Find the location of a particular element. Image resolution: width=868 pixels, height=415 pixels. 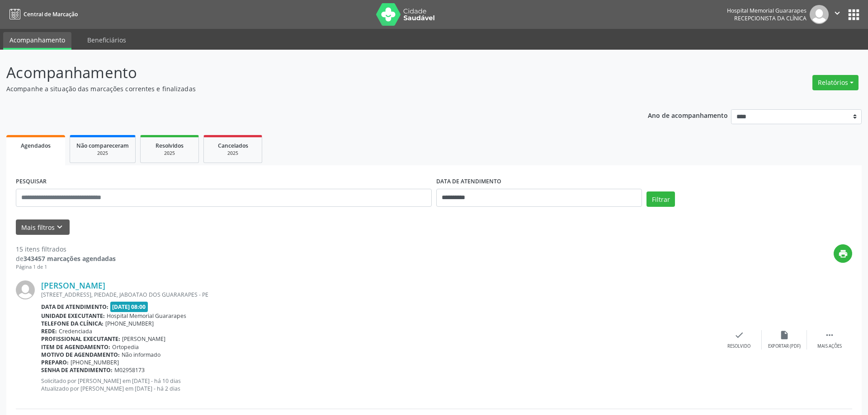

a: Central de Marcação is located at coordinates (42, 14).